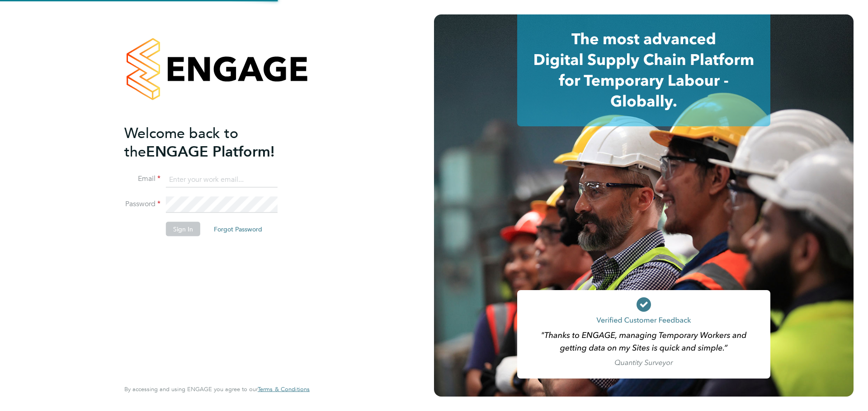 This screenshot has width=868, height=411. I want to click on label: Email, so click(142, 179).